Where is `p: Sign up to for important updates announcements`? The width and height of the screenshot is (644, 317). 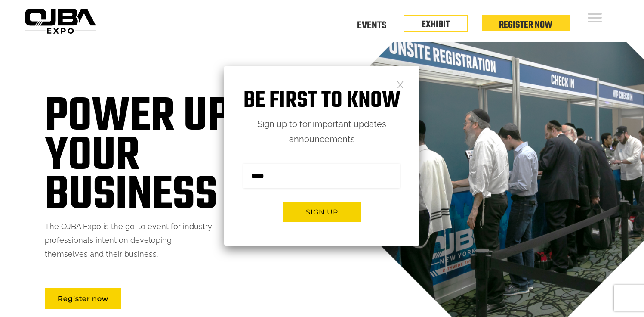
p: Sign up to for important updates announcements is located at coordinates (322, 132).